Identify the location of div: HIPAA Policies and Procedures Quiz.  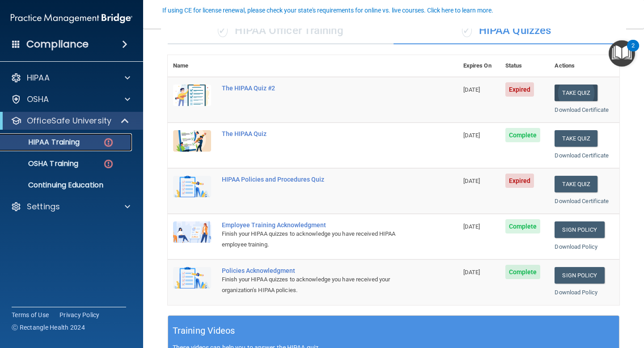
(317, 179).